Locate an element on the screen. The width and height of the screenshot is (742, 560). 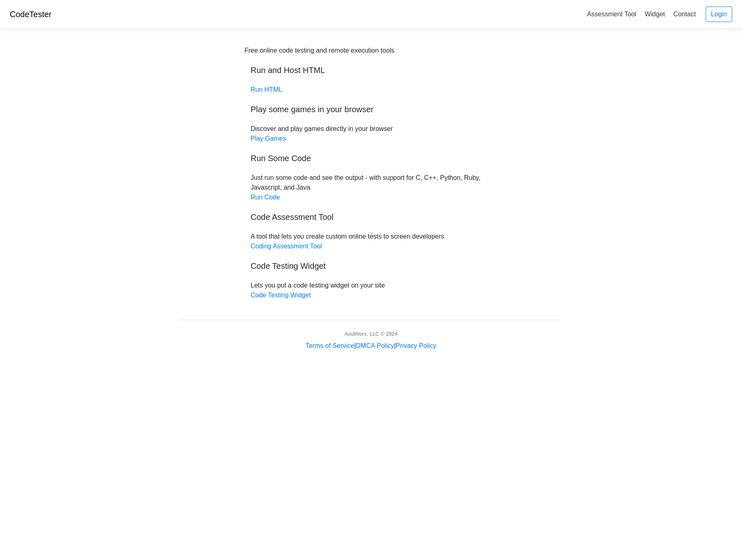
a: Code Testing Widget is located at coordinates (280, 295).